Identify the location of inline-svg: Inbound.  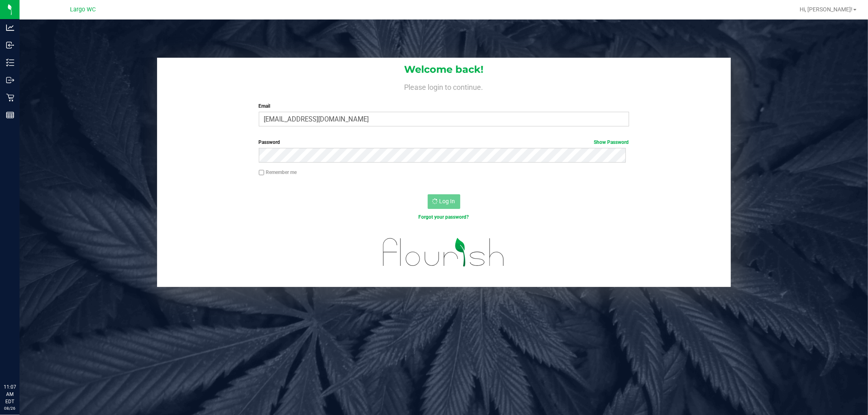
(10, 45).